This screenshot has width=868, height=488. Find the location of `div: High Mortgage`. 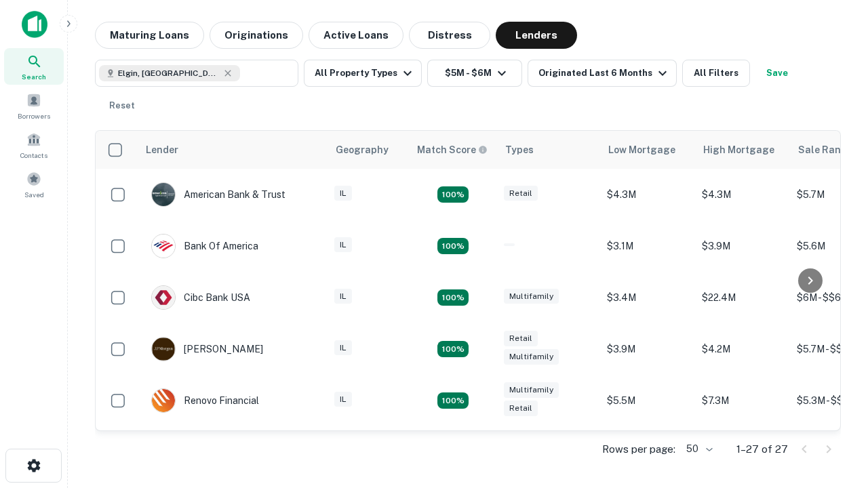

div: High Mortgage is located at coordinates (738, 149).